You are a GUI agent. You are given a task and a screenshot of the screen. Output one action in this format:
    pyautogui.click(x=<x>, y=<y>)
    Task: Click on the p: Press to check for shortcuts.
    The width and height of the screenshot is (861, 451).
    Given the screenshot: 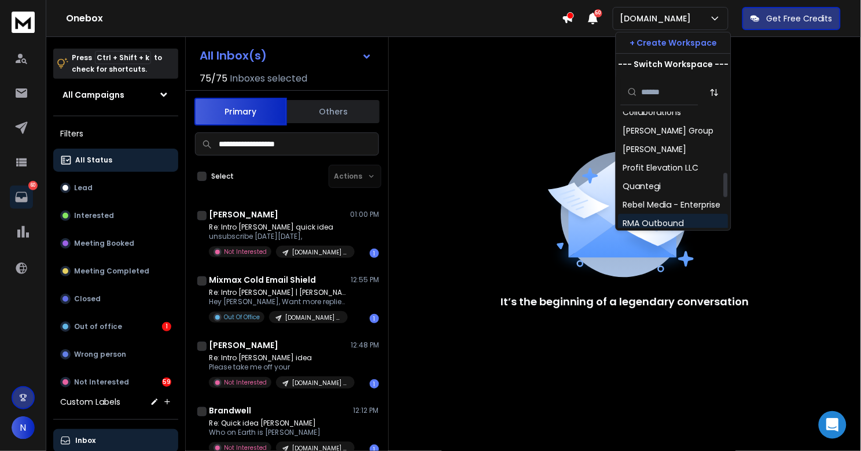 What is the action you would take?
    pyautogui.click(x=117, y=64)
    